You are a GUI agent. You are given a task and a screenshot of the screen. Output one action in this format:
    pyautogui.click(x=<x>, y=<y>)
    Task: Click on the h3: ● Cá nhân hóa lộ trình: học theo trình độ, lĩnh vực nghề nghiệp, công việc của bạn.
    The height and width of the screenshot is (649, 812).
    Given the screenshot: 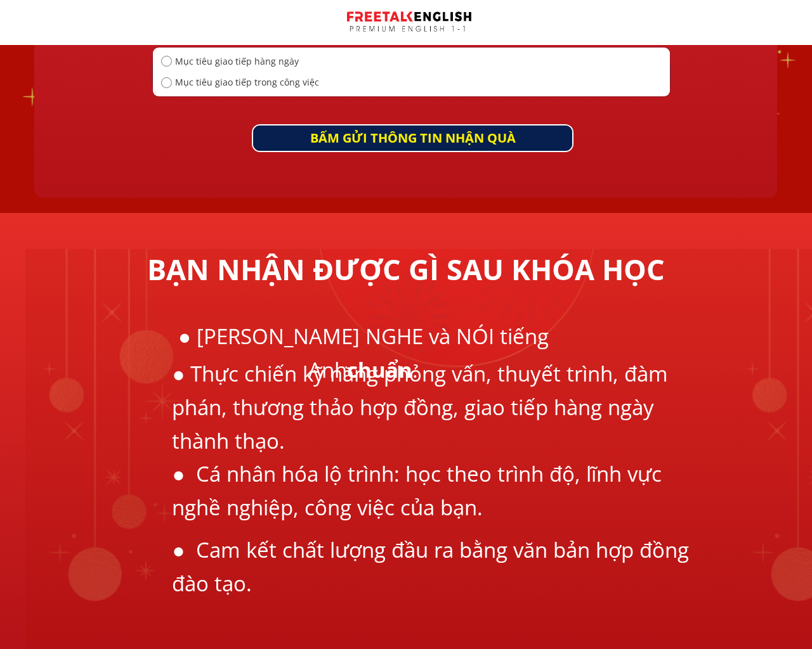 What is the action you would take?
    pyautogui.click(x=434, y=492)
    